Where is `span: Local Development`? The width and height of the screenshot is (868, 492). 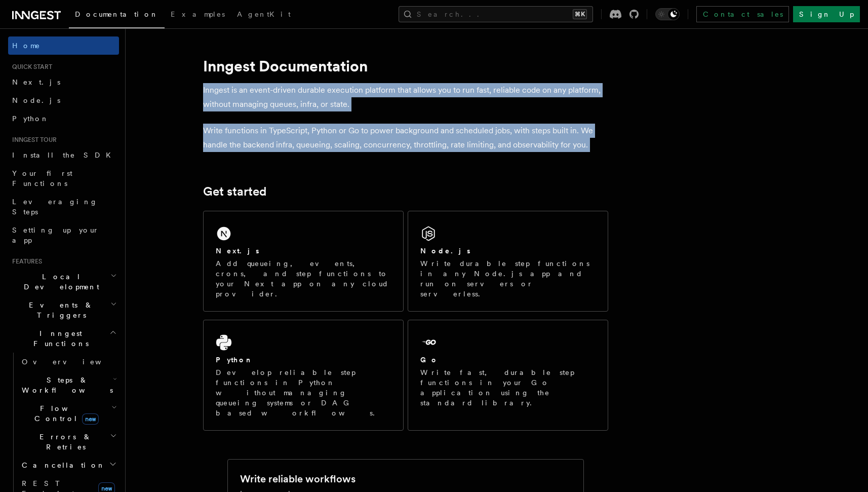
span: Local Development is located at coordinates (60, 281).